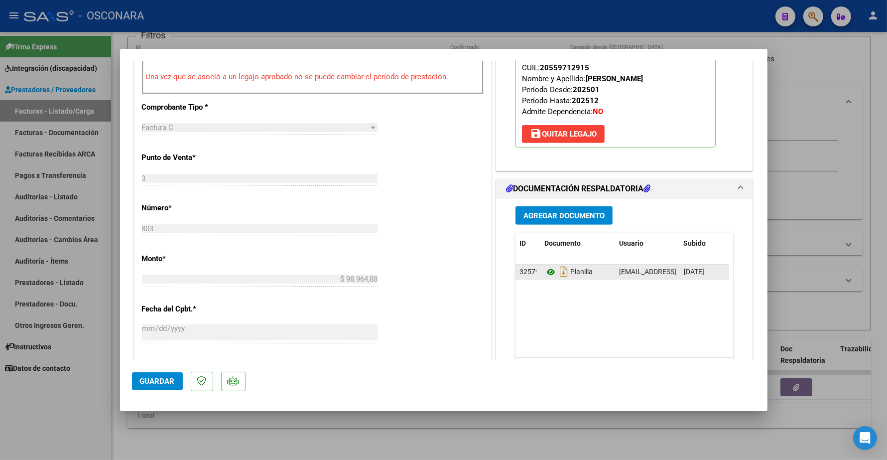 The image size is (887, 460). Describe the element at coordinates (523, 243) in the screenshot. I see `span: ID` at that location.